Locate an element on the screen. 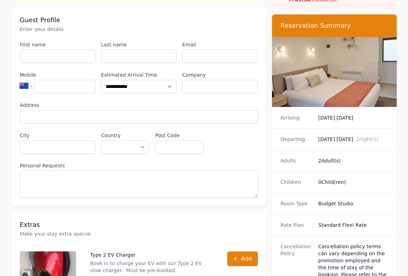  dt: Room Type is located at coordinates (296, 204).